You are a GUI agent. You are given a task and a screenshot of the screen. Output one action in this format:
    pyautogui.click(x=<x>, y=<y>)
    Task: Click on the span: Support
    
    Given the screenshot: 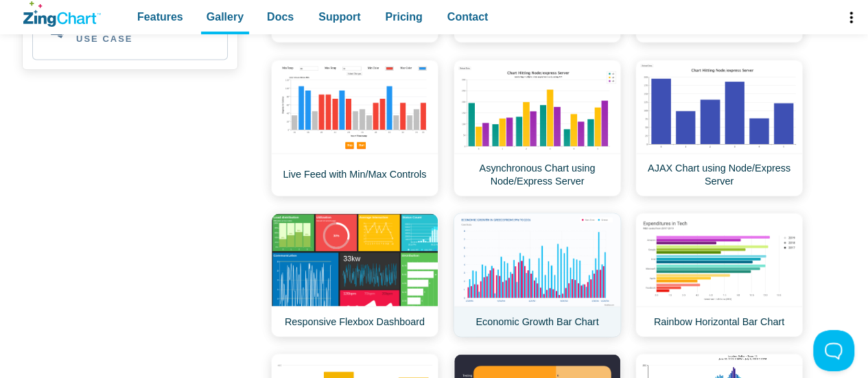 What is the action you would take?
    pyautogui.click(x=339, y=16)
    